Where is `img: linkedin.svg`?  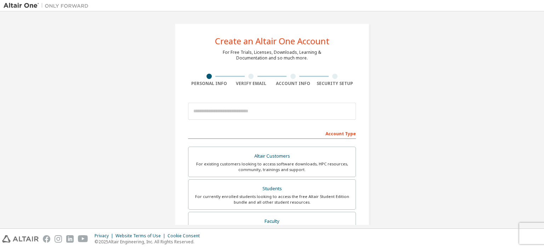
img: linkedin.svg is located at coordinates (70, 239).